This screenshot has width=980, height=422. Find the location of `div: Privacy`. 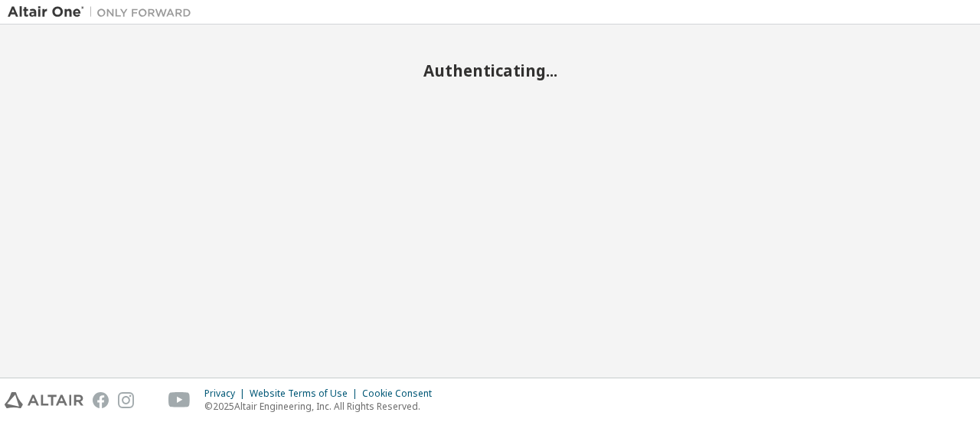

div: Privacy is located at coordinates (226, 394).